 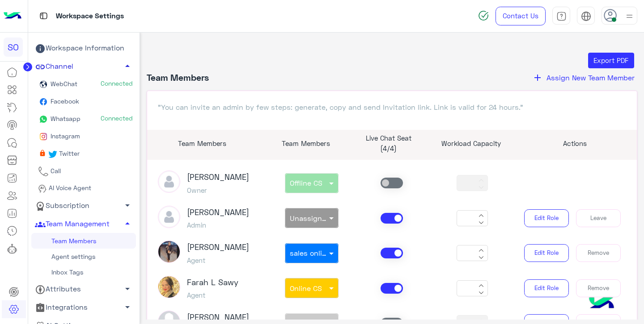 What do you see at coordinates (69, 188) in the screenshot?
I see `span: AI Voice Agent` at bounding box center [69, 188].